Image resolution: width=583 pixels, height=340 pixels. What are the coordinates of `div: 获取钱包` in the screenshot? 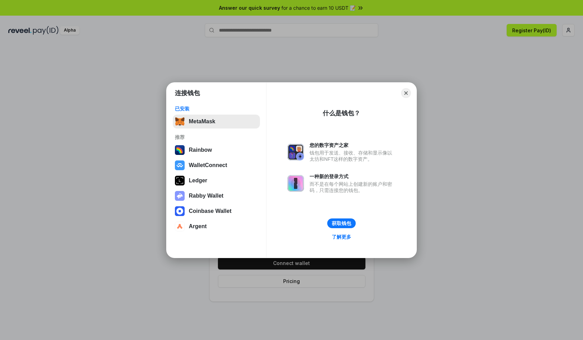 It's located at (341, 223).